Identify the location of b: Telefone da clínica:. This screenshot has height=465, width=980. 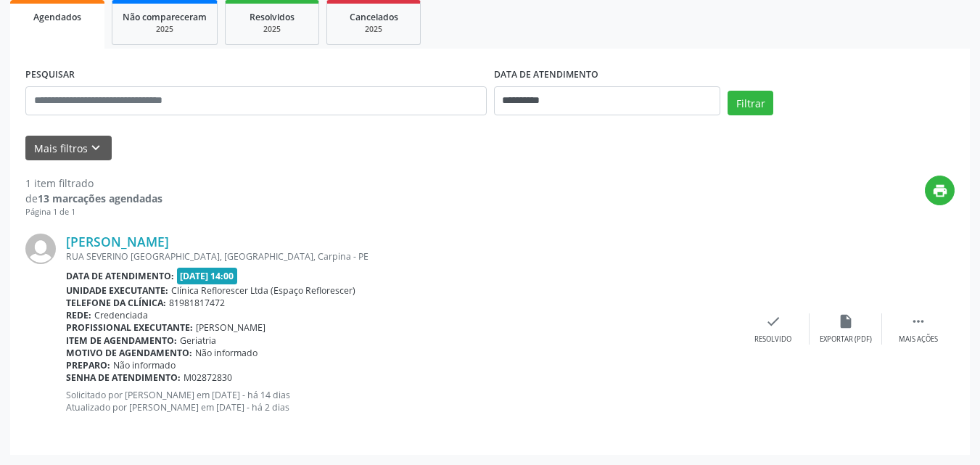
(116, 302).